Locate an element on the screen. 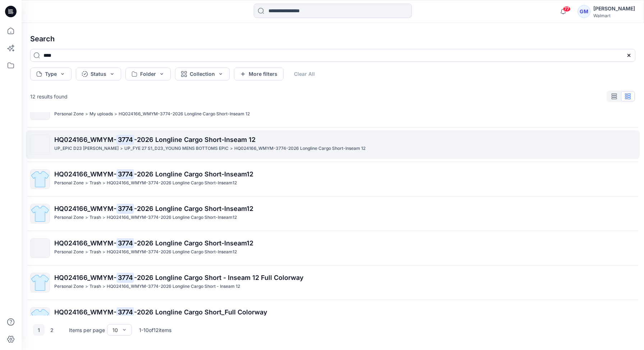 Image resolution: width=644 pixels, height=350 pixels. h4: Search is located at coordinates (333, 39).